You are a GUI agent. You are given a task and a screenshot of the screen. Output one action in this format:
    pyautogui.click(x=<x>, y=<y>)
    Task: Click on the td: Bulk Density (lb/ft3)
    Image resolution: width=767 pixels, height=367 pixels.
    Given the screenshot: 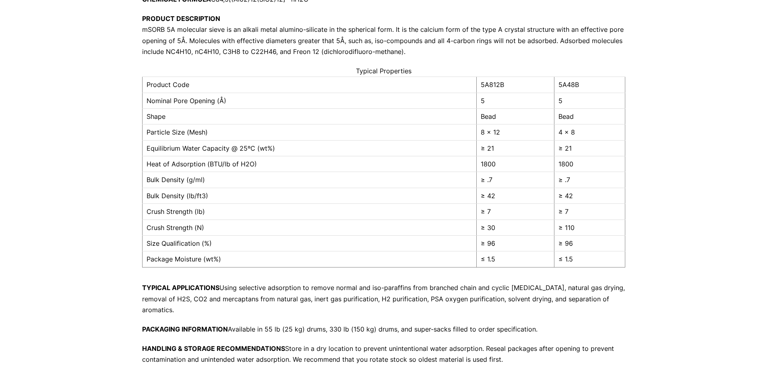 What is the action you would take?
    pyautogui.click(x=309, y=195)
    